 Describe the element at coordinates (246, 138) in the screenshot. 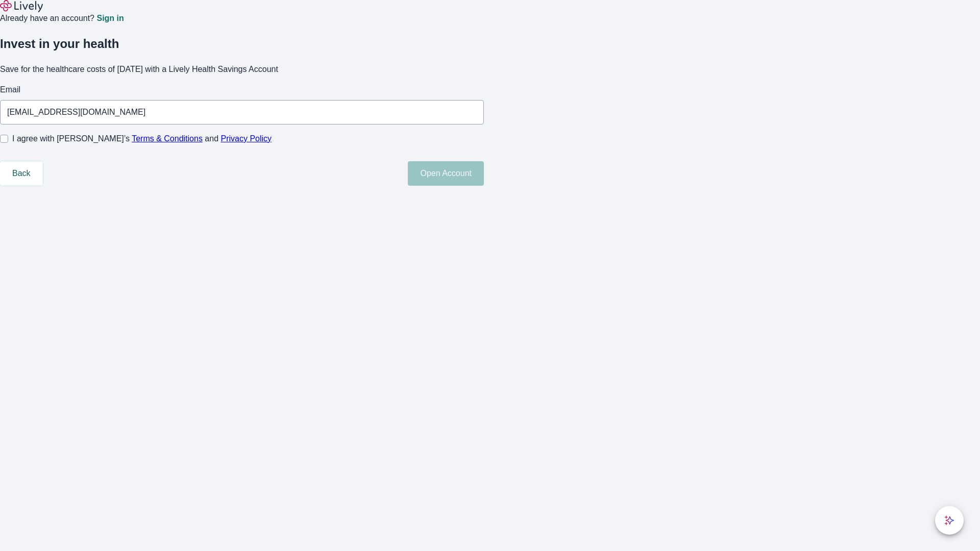

I see `a: Privacy Policy` at that location.